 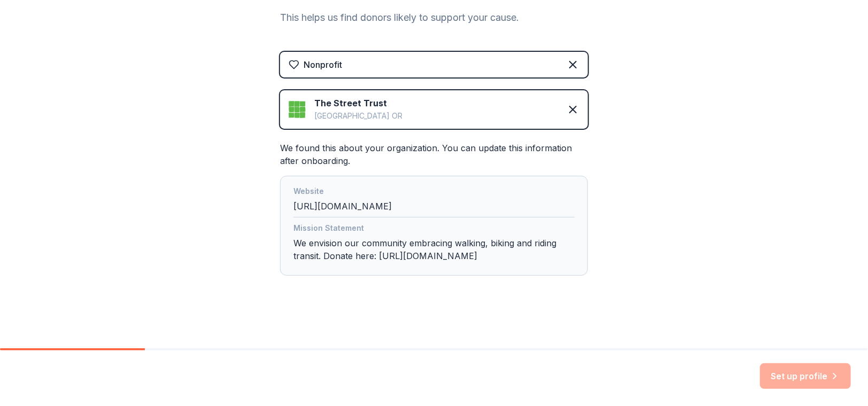 I want to click on div: The Street Trust, so click(x=358, y=103).